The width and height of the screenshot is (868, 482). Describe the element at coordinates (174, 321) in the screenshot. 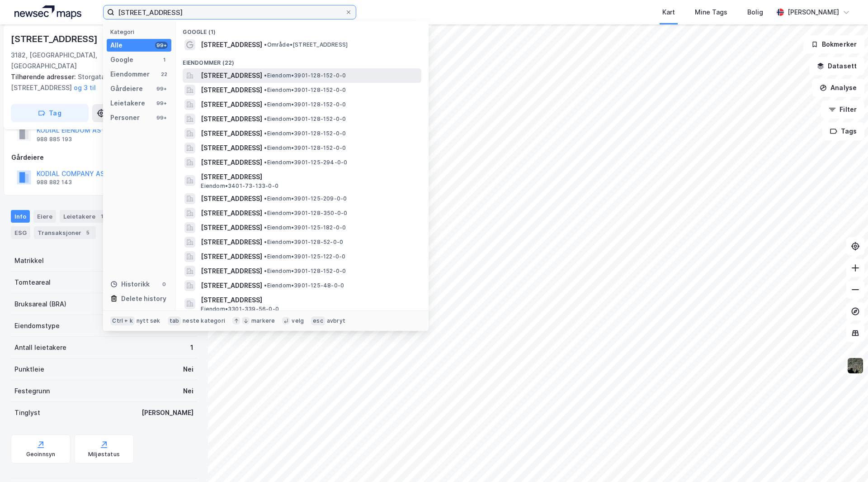

I see `div: tab` at that location.